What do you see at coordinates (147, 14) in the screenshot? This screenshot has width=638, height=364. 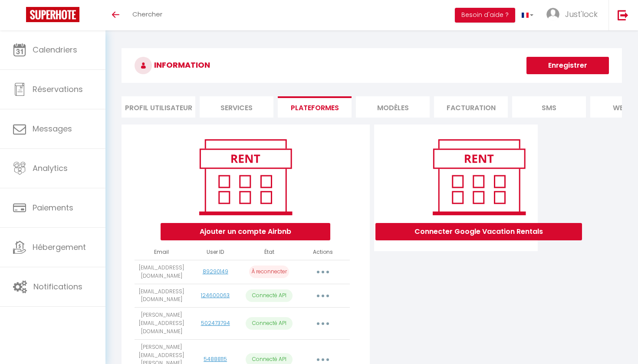 I see `span: Chercher` at bounding box center [147, 14].